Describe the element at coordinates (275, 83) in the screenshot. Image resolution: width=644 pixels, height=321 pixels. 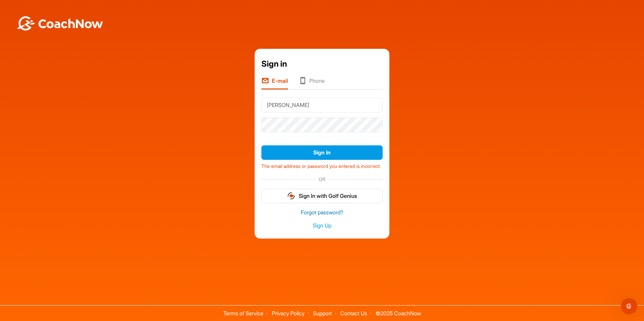
I see `li: E-mail` at that location.